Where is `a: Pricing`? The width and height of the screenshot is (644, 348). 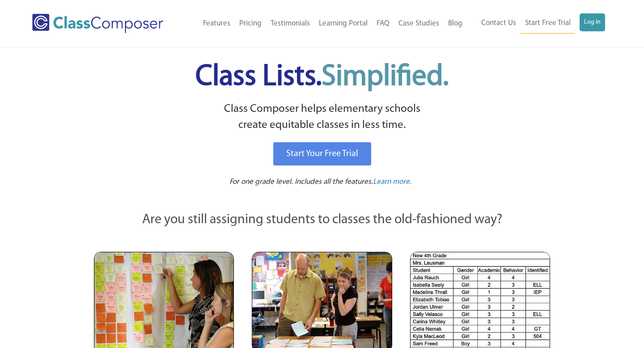
a: Pricing is located at coordinates (250, 23).